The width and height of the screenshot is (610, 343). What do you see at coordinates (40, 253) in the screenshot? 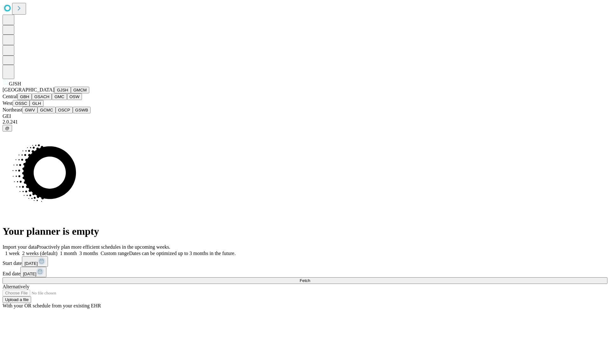
I see `span: 2 weeks (default)` at bounding box center [40, 253].